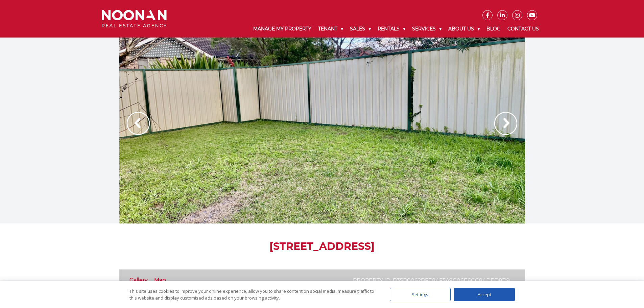 This screenshot has height=308, width=644. What do you see at coordinates (523, 29) in the screenshot?
I see `a: Contact Us` at bounding box center [523, 29].